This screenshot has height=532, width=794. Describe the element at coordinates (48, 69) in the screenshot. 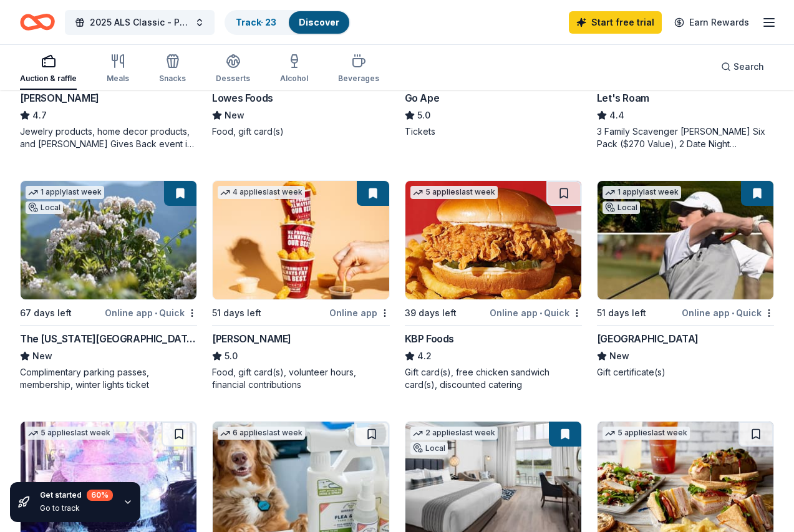

I see `button: Auction & raffle` at that location.